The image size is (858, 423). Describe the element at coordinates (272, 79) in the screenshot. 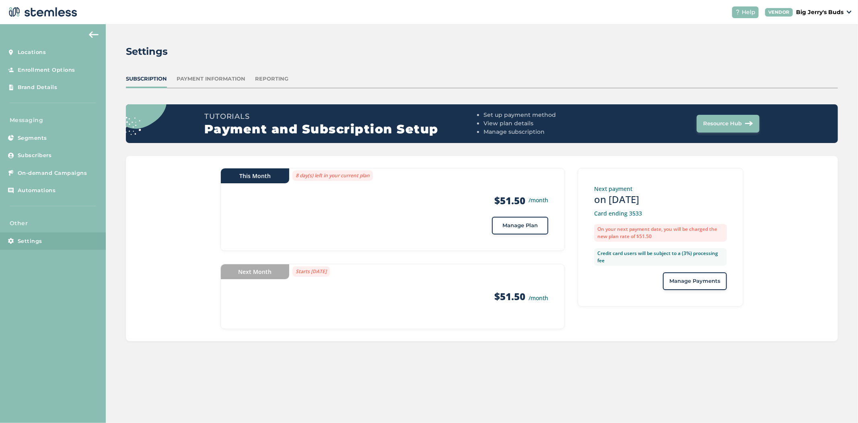

I see `div: Reporting` at that location.